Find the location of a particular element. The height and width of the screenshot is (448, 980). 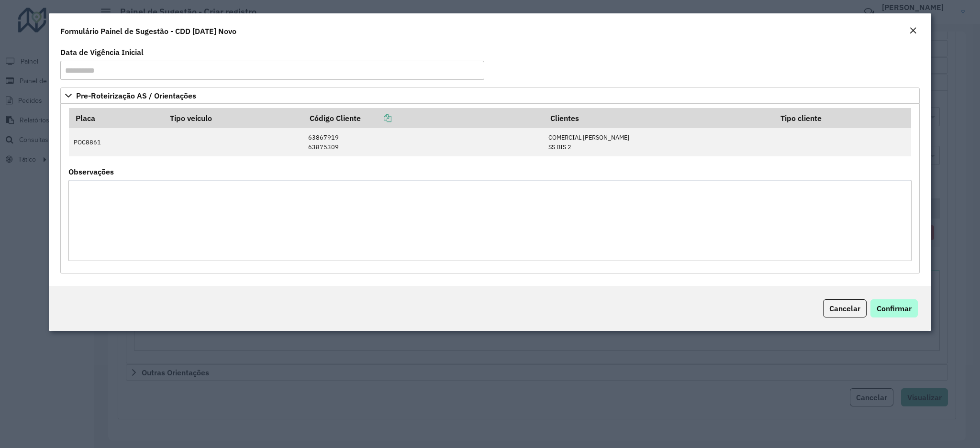

label: Observações is located at coordinates (91, 171).